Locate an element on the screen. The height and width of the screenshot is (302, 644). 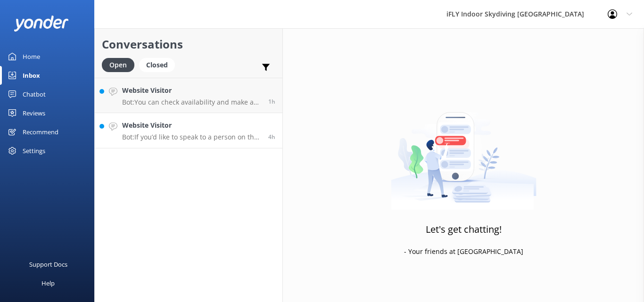
h3: Let's get chatting! is located at coordinates (464, 229).